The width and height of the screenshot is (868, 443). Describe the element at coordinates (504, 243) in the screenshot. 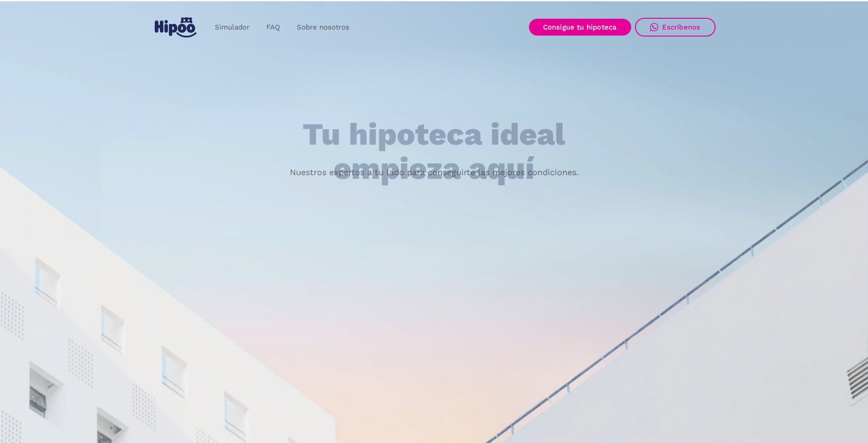

I see `a: Mejorar mi hipoteca` at that location.